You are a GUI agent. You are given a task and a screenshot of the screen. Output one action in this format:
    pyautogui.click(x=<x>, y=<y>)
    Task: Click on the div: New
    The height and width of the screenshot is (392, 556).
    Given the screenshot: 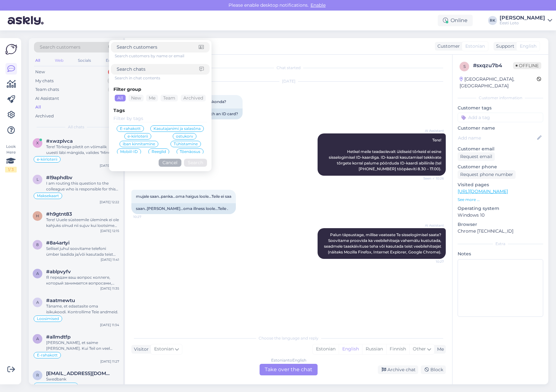 What is the action you would take?
    pyautogui.click(x=40, y=72)
    